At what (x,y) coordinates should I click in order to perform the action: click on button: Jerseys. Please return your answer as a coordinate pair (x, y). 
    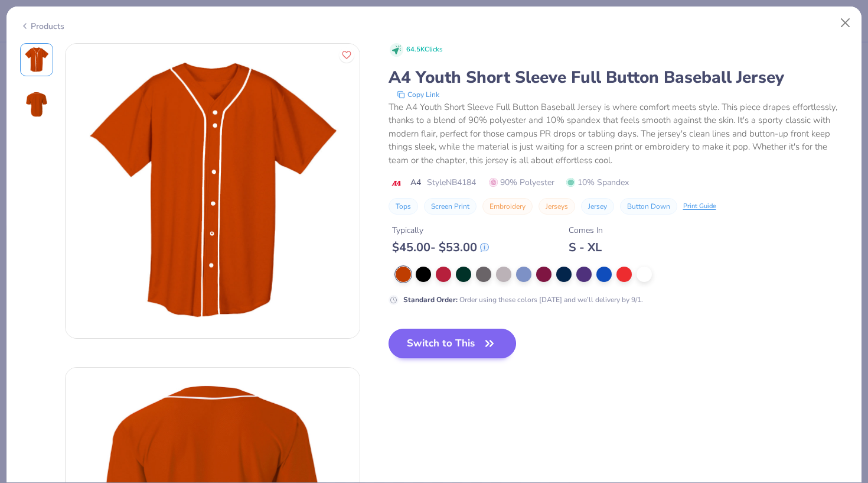
    Looking at the image, I should click on (557, 206).